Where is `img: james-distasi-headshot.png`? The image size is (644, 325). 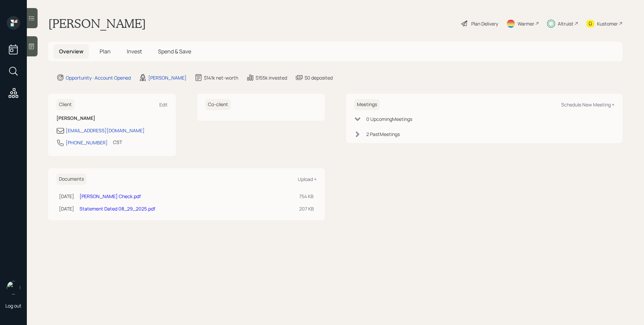
img: james-distasi-headshot.png is located at coordinates (13, 287).